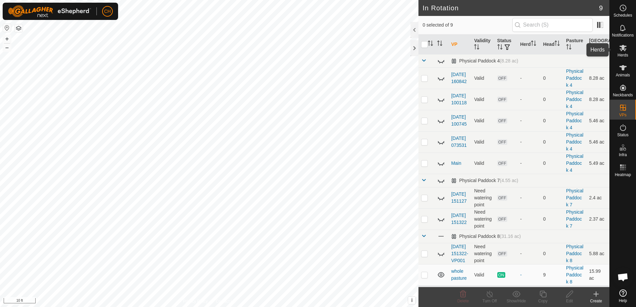 Image resolution: width=636 pixels, height=307 pixels. Describe the element at coordinates (195, 302) in the screenshot. I see `a: Privacy Policy` at that location.